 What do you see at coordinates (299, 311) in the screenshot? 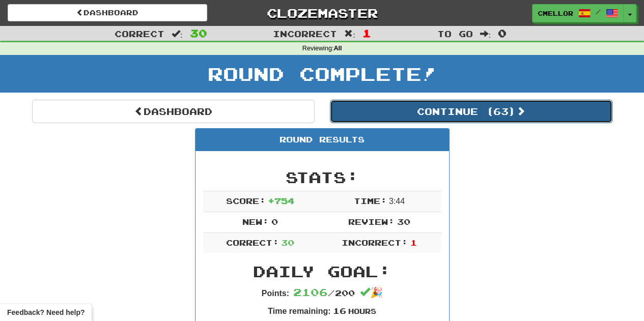
I see `strong: Time remaining:` at bounding box center [299, 311].